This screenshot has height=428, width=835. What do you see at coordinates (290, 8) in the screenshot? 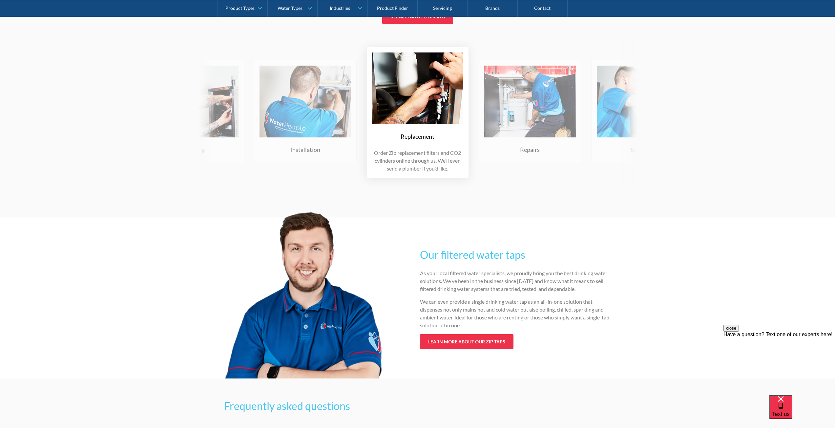
I see `div: Water Types` at bounding box center [290, 8].